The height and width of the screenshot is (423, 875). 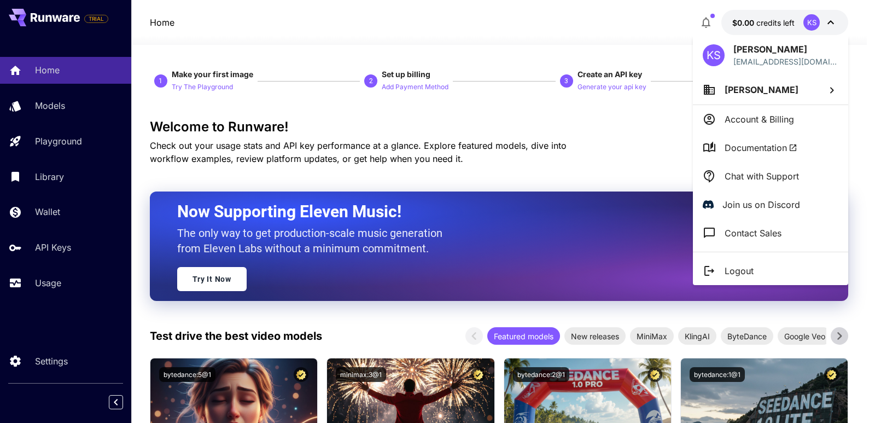 What do you see at coordinates (785, 61) in the screenshot?
I see `div: namo34347@gmail.com` at bounding box center [785, 61].